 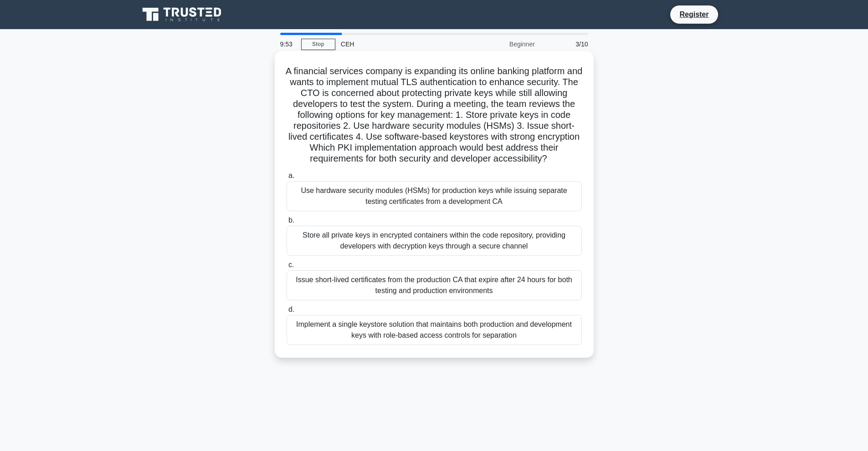 I want to click on h5: A financial services company is expanding its online banking platform and wants to implement mutu..., so click(x=434, y=115).